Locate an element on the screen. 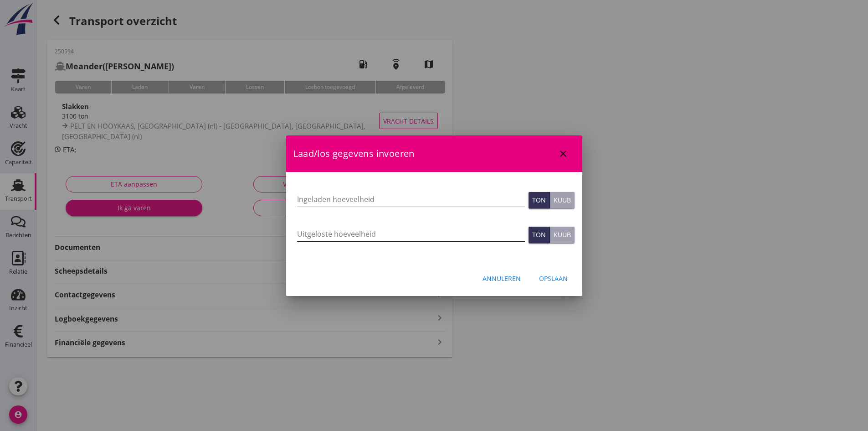 The image size is (868, 431). button: Opslaan is located at coordinates (553, 278).